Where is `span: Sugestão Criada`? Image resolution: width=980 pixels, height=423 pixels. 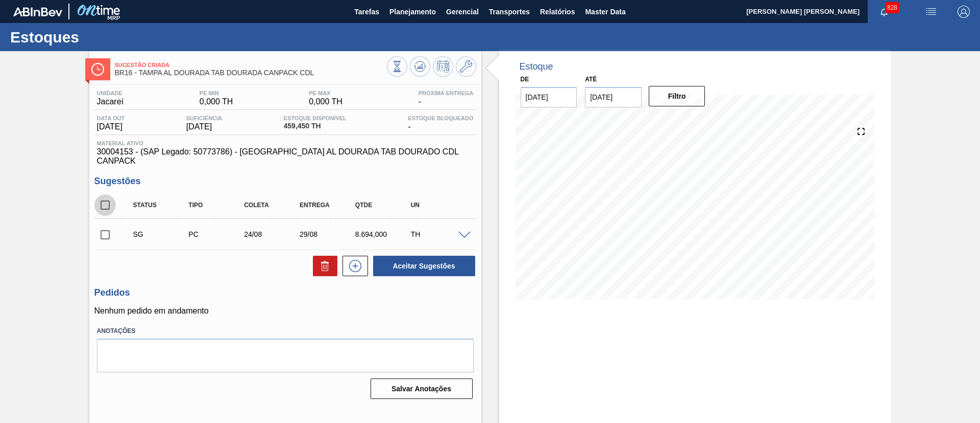 span: Sugestão Criada is located at coordinates (250, 65).